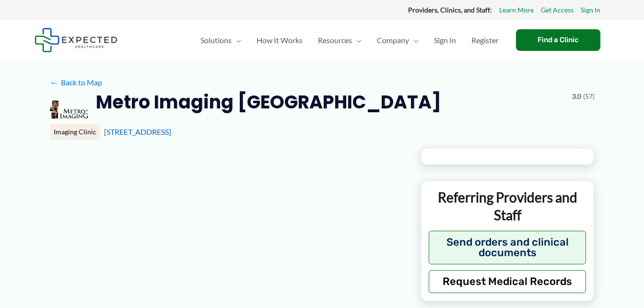 This screenshot has height=308, width=644. I want to click on p: Referring Providers and Staff, so click(508, 206).